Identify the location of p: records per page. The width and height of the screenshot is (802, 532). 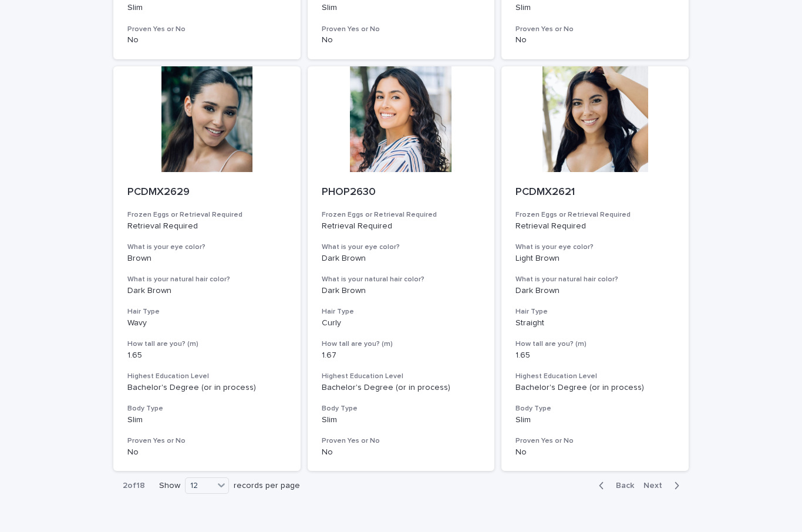
(267, 486).